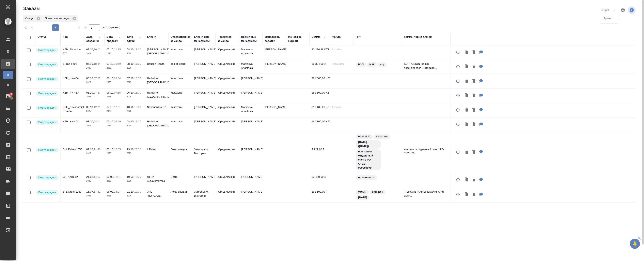  I want to click on p: 10.09,, so click(130, 177).